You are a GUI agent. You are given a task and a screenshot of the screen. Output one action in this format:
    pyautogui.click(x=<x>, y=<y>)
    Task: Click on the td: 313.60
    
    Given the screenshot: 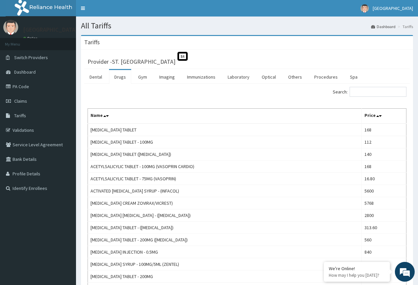 What is the action you would take?
    pyautogui.click(x=384, y=228)
    